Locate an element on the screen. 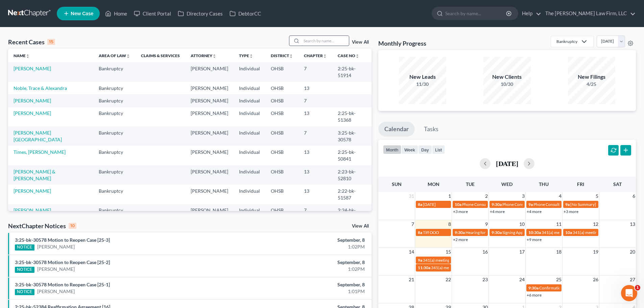 The width and height of the screenshot is (644, 308). span: 27 is located at coordinates (632, 280).